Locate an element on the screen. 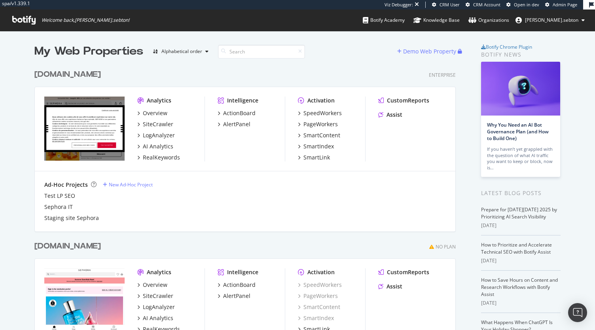 This screenshot has height=330, width=595. a: Open in dev is located at coordinates (523, 5).